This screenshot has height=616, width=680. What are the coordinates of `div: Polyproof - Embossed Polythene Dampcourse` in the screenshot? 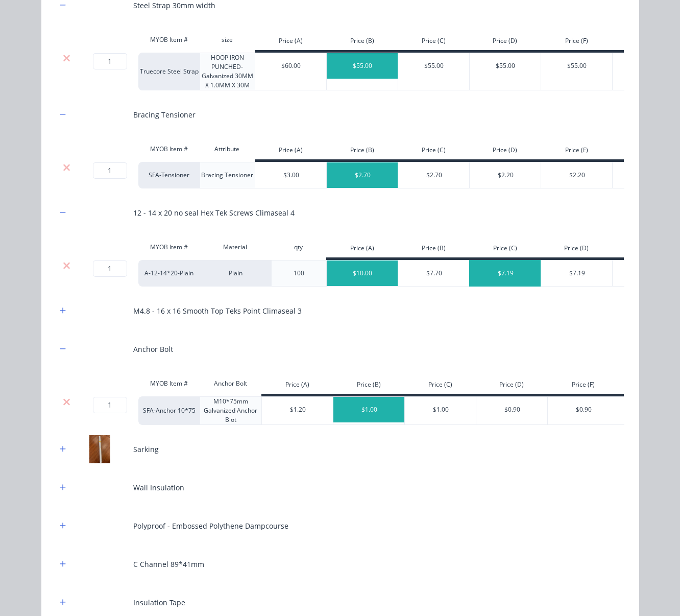 It's located at (211, 525).